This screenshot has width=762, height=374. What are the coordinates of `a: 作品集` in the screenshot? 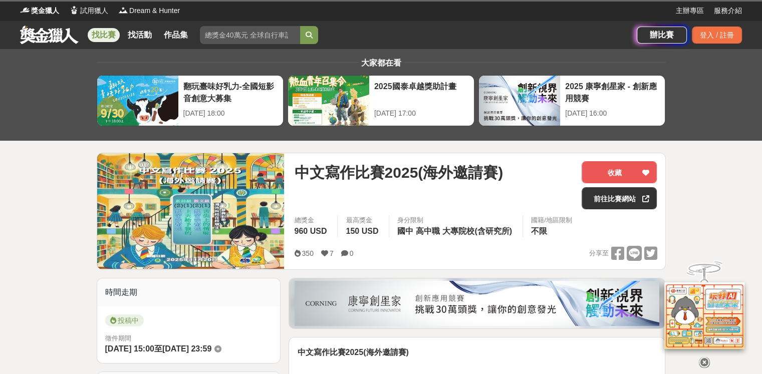 It's located at (176, 35).